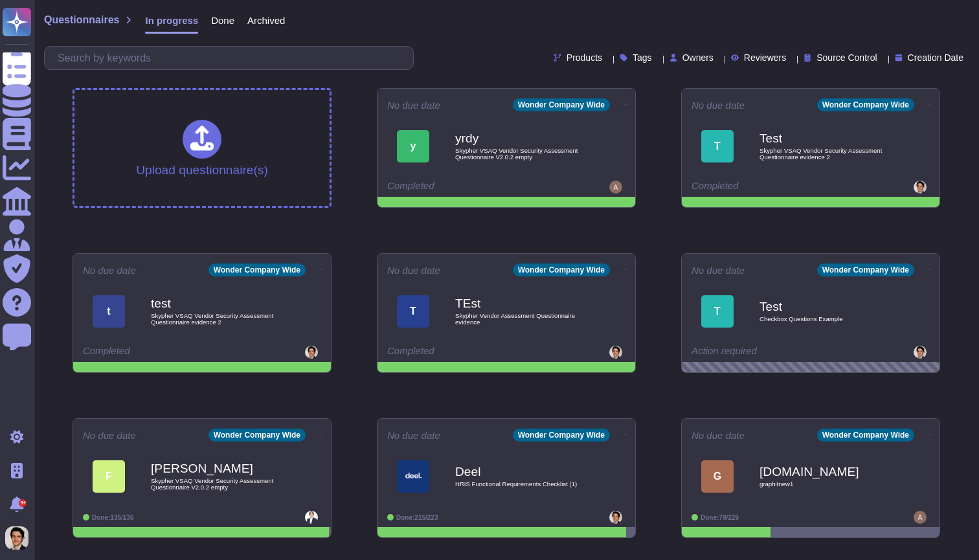 The height and width of the screenshot is (560, 979). I want to click on input: Search by keywords, so click(232, 58).